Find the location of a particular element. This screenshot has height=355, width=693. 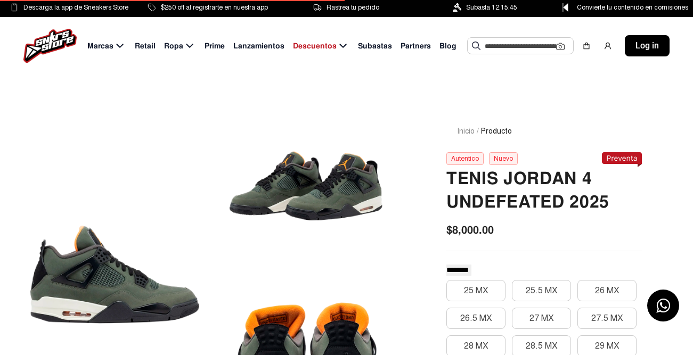

span: Retail is located at coordinates (145, 46).